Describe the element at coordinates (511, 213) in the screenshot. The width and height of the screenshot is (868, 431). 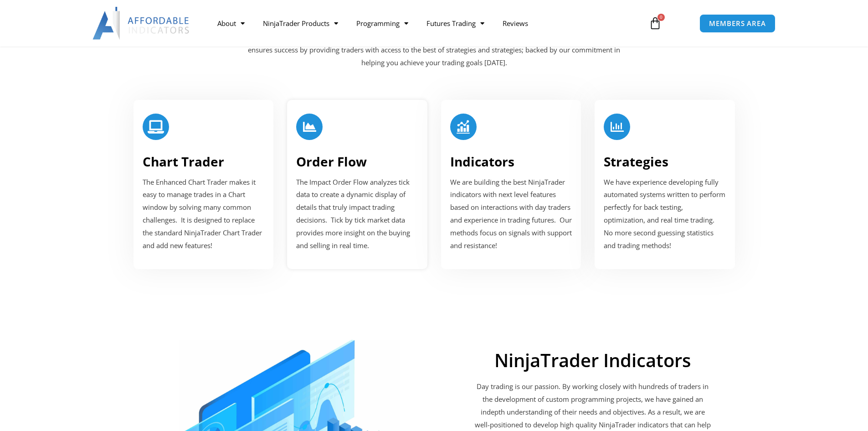
I see `span: We are building the best NinjaTrader indicators with next level features based on interactions wi...` at that location.